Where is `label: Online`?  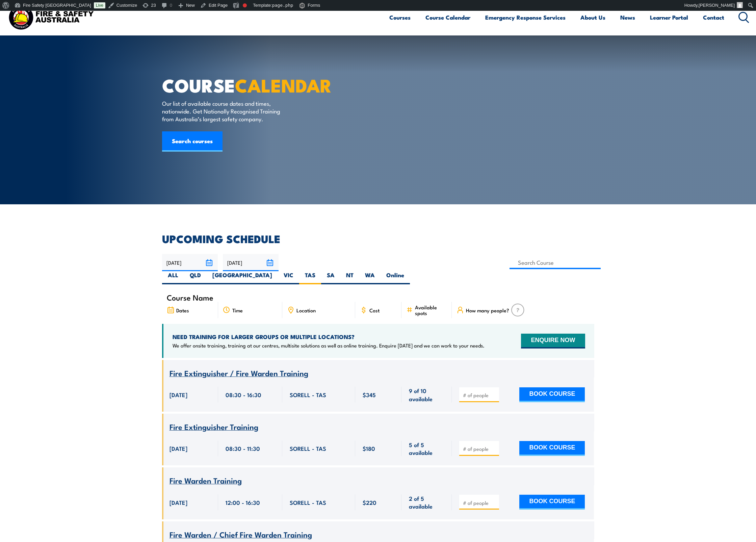 label: Online is located at coordinates (395, 278).